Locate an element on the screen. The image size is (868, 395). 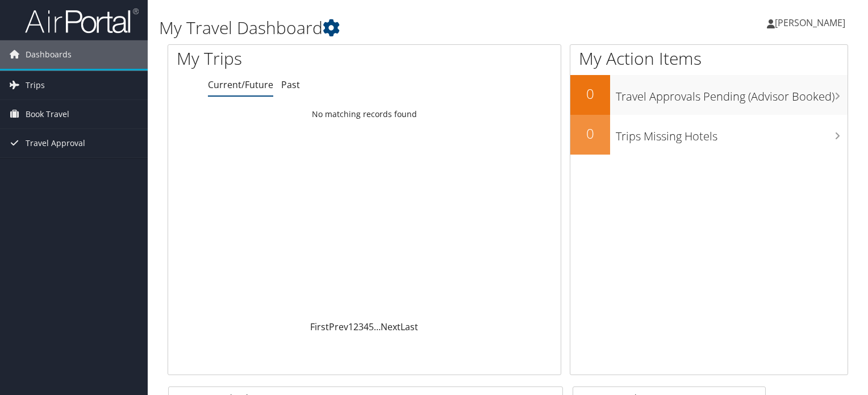
h1: My Trips is located at coordinates (283, 58).